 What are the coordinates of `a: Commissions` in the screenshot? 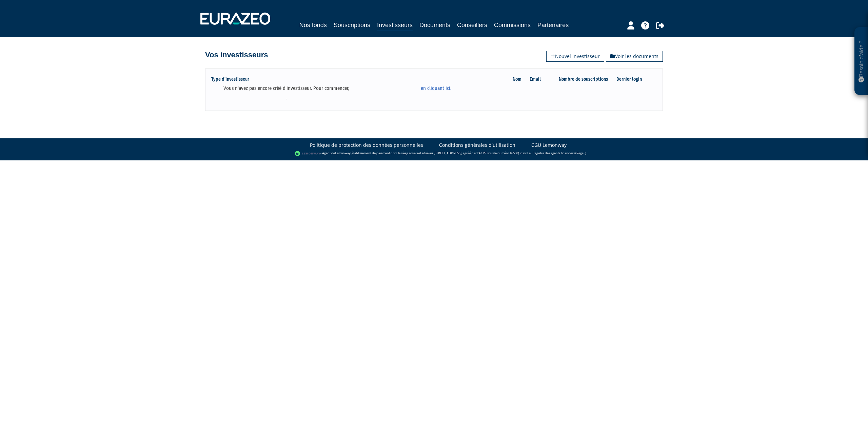 It's located at (512, 25).